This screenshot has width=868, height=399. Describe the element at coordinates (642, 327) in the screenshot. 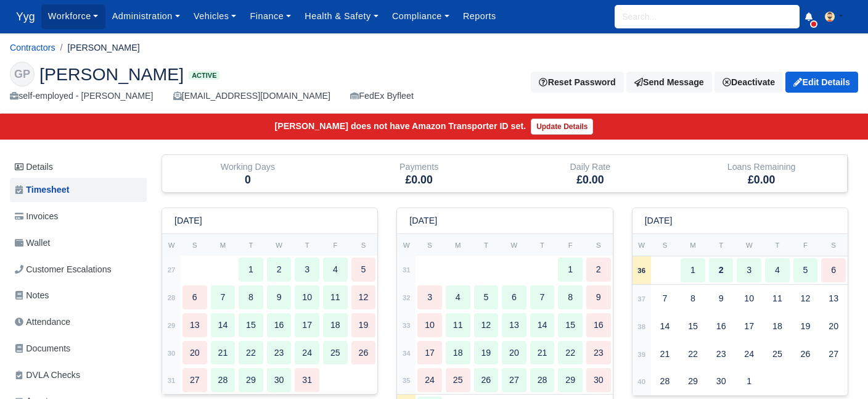

I see `strong: 38` at that location.